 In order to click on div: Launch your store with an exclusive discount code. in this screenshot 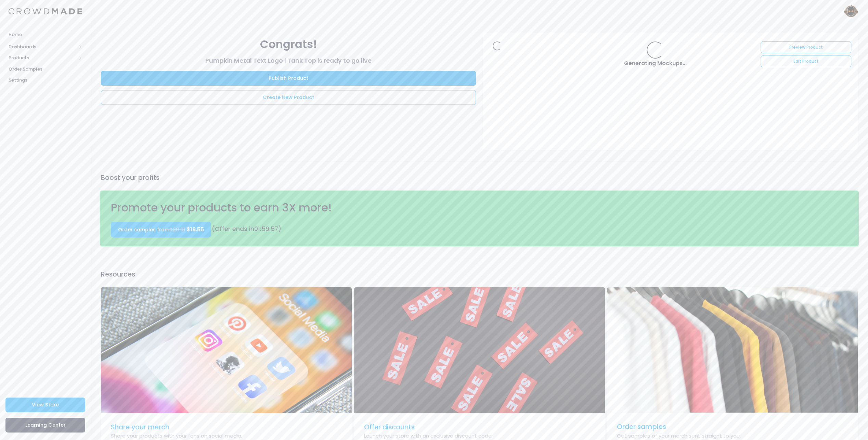, I will do `click(479, 436)`.